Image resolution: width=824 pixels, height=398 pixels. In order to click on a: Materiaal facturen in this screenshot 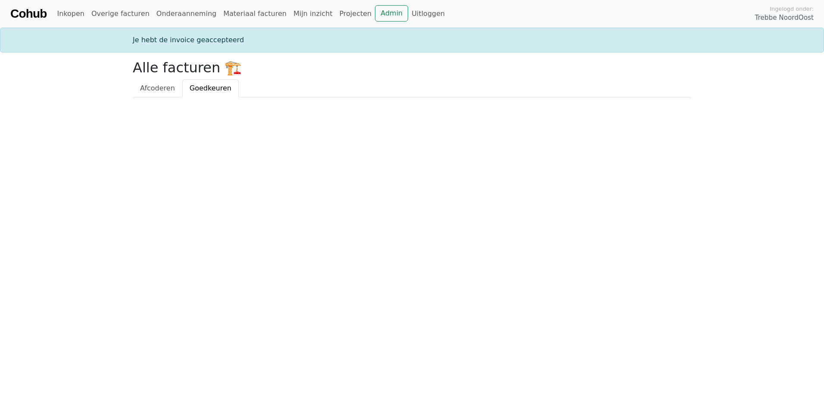, I will do `click(255, 14)`.